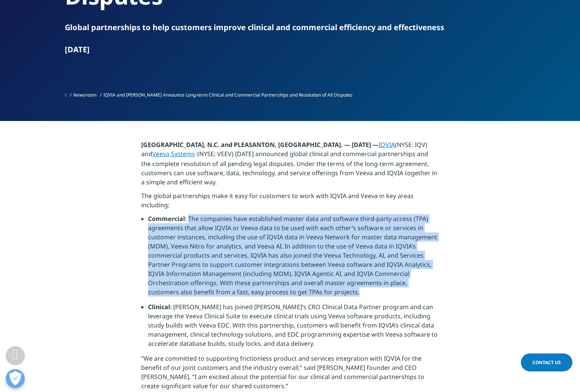 This screenshot has height=392, width=580. Describe the element at coordinates (175, 153) in the screenshot. I see `a: Veeva Systems` at that location.